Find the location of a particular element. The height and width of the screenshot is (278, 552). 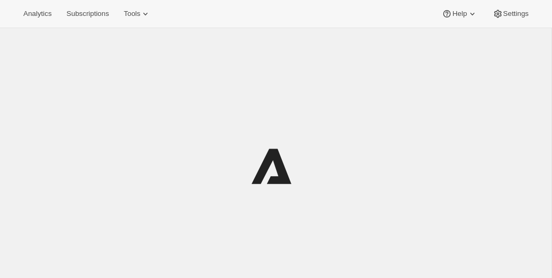

button: Settings is located at coordinates (511, 14).